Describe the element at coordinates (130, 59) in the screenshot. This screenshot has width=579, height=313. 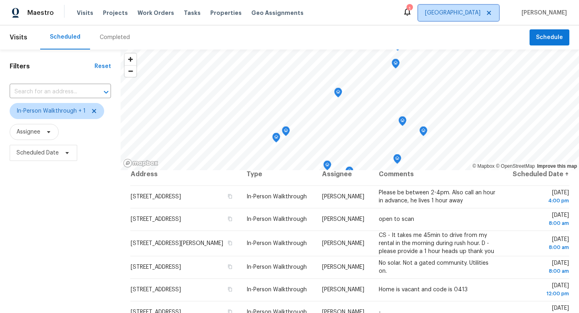
I see `button: Zoom in` at that location.